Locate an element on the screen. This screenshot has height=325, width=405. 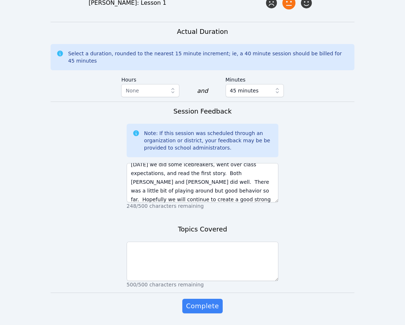
span: 45 minutes is located at coordinates (244, 91).